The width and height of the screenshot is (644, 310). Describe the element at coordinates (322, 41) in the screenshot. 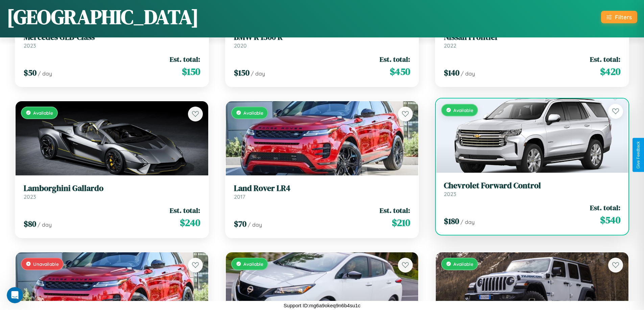

I see `a: BMW R 1300 R2020` at that location.